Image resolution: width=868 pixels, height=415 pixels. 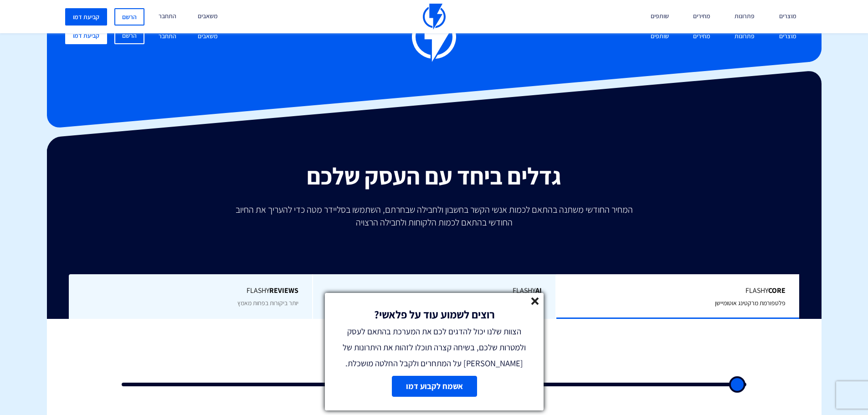 What do you see at coordinates (660, 37) in the screenshot?
I see `a: שותפים` at bounding box center [660, 37].